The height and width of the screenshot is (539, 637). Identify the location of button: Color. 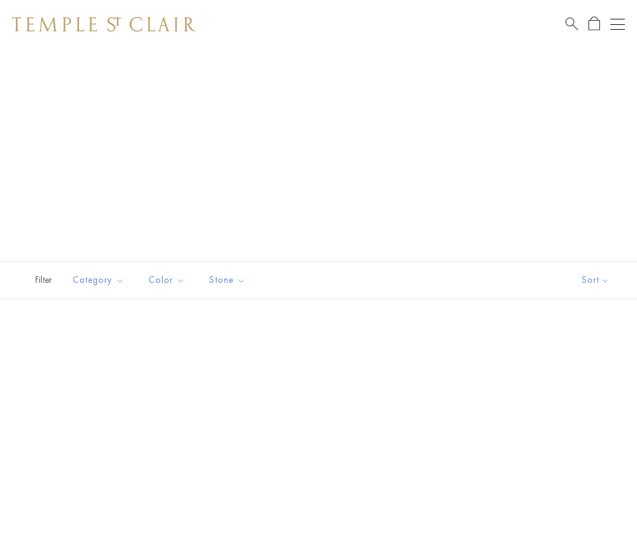
(167, 280).